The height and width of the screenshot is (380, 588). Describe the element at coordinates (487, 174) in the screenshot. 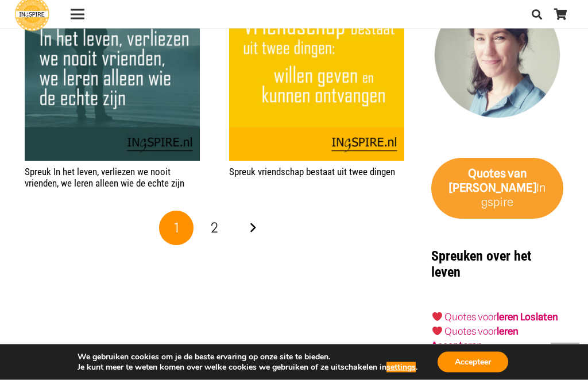

I see `strong: Quotes` at that location.